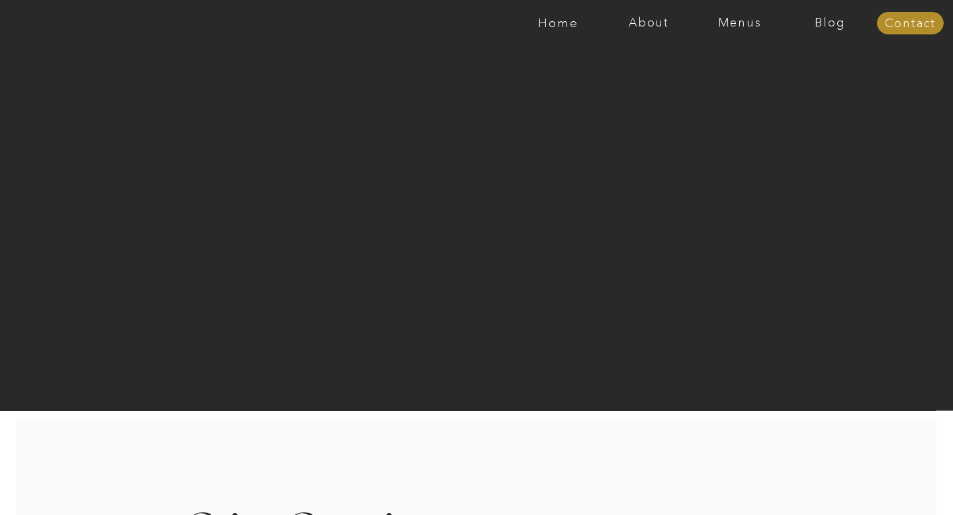  What do you see at coordinates (739, 23) in the screenshot?
I see `nav: Menus` at bounding box center [739, 23].